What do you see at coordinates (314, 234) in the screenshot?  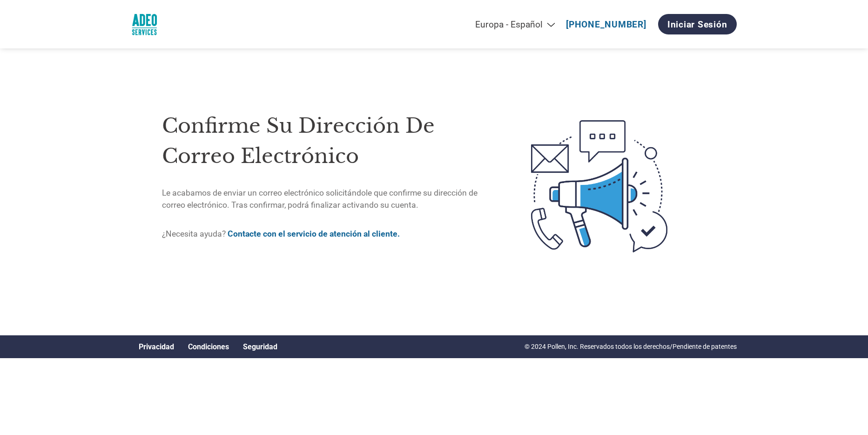 I see `a: Contacte con el servicio de atención al cliente.` at bounding box center [314, 234].